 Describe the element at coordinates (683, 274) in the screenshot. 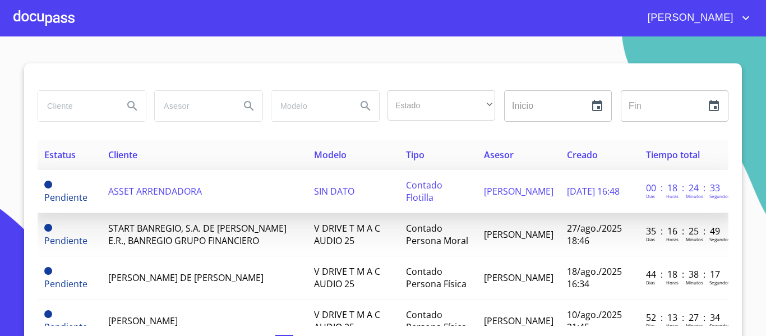

I see `p: 44 : 18 : 38 : 17` at that location.